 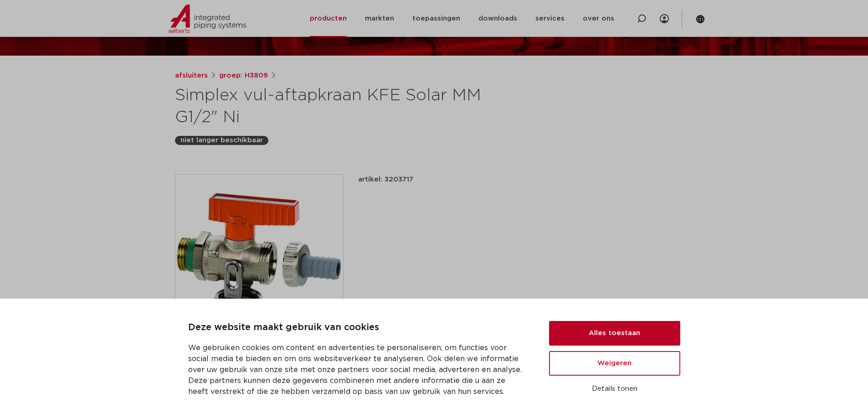 What do you see at coordinates (243, 76) in the screenshot?
I see `a: groep: H3809` at bounding box center [243, 76].